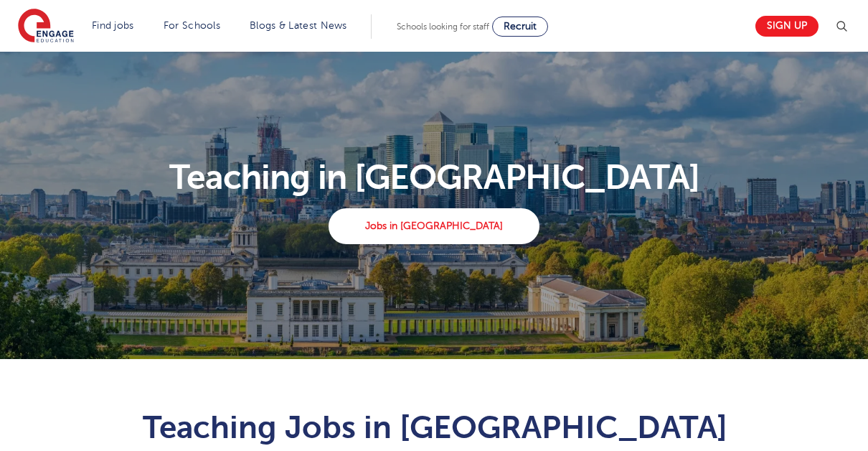 This screenshot has width=868, height=451. What do you see at coordinates (521, 27) in the screenshot?
I see `a: Recruit` at bounding box center [521, 27].